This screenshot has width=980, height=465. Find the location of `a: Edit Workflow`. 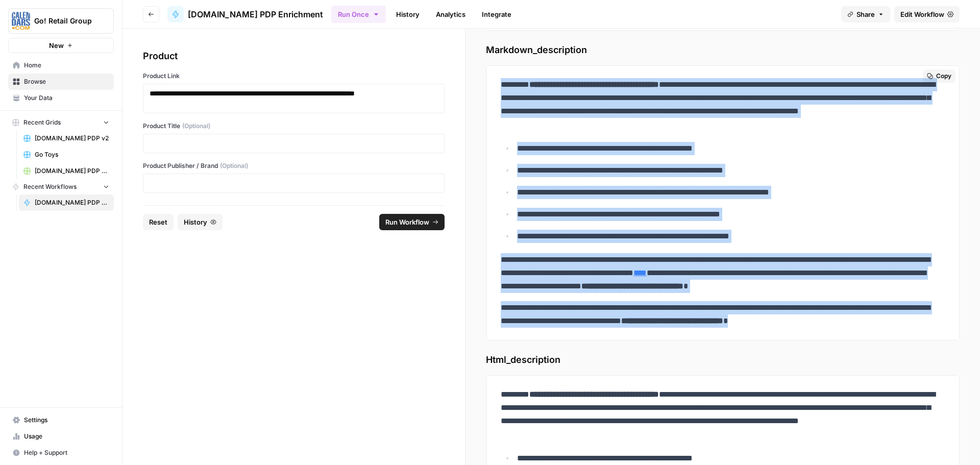

a: Edit Workflow is located at coordinates (927, 14).